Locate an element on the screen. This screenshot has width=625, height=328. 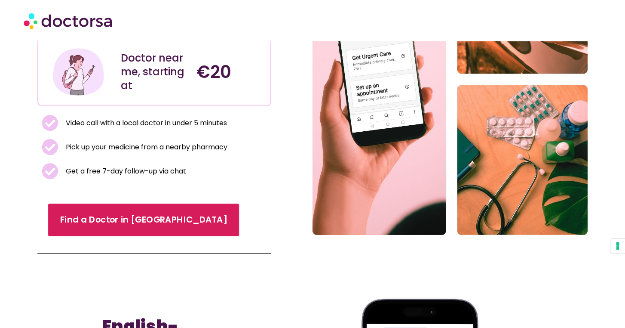
h4: €20 is located at coordinates (230, 72).